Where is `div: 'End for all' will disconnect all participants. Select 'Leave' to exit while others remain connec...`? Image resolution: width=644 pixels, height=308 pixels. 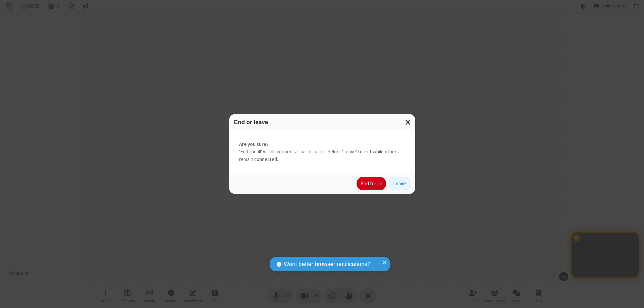
div: 'End for all' will disconnect all participants. Select 'Leave' to exit while others remain connec... is located at coordinates (322, 152).